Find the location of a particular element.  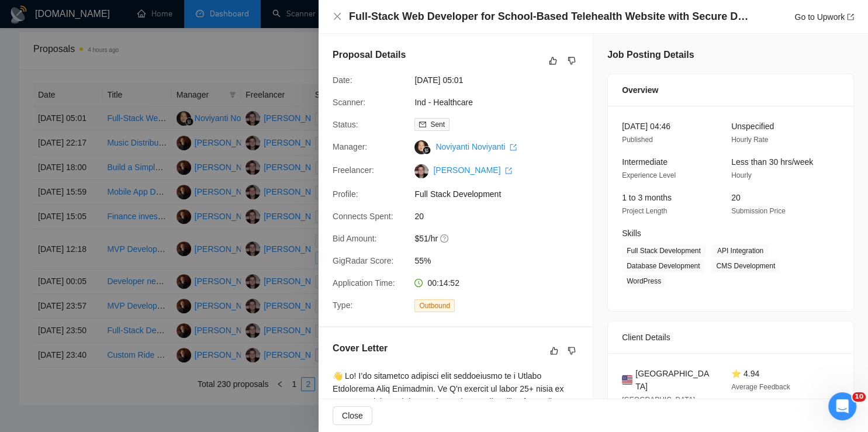

span: close is located at coordinates (337, 17).